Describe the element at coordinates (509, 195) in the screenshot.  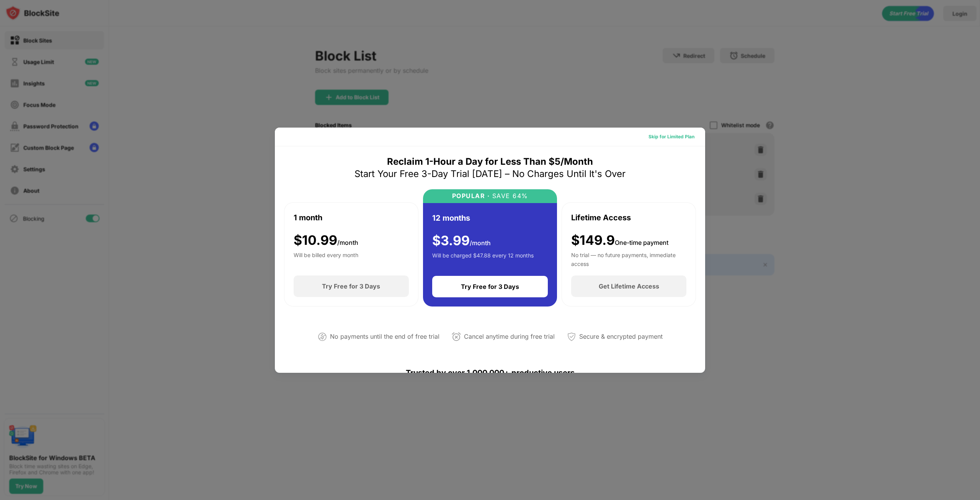
I see `div: SAVE 64%` at that location.